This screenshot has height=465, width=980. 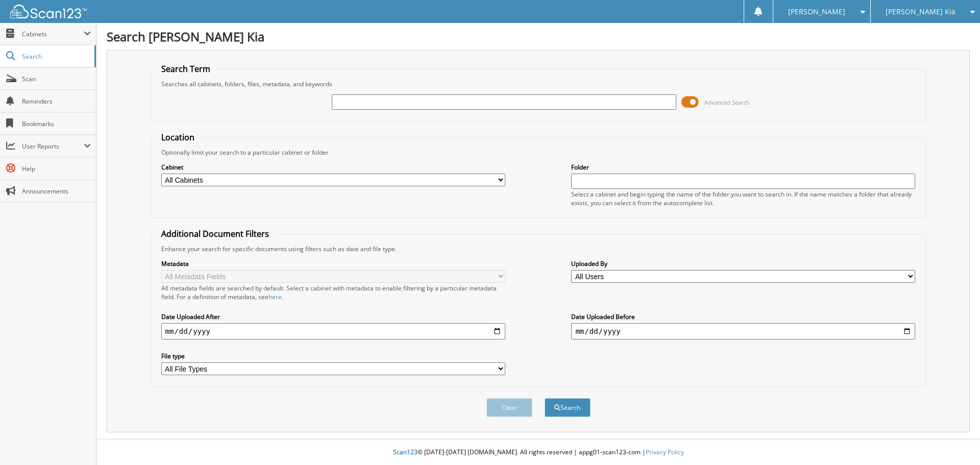 I want to click on input: end, so click(x=743, y=331).